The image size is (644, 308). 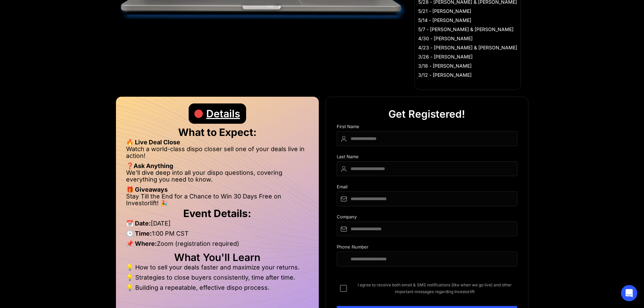 I want to click on span: I agree to receive both email & SMS notifications (like when we go live) and other important mess..., so click(x=435, y=288).